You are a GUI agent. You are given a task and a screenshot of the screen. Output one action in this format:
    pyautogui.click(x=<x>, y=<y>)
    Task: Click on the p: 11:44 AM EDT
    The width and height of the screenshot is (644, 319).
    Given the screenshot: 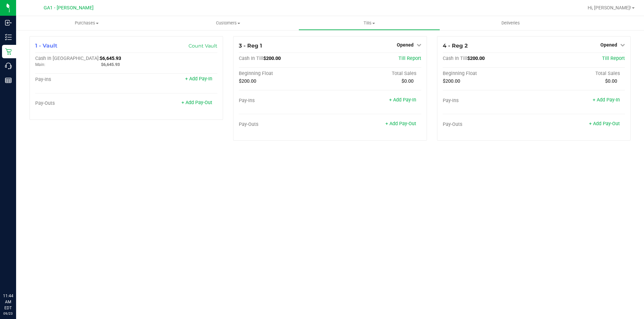 What is the action you would take?
    pyautogui.click(x=8, y=302)
    